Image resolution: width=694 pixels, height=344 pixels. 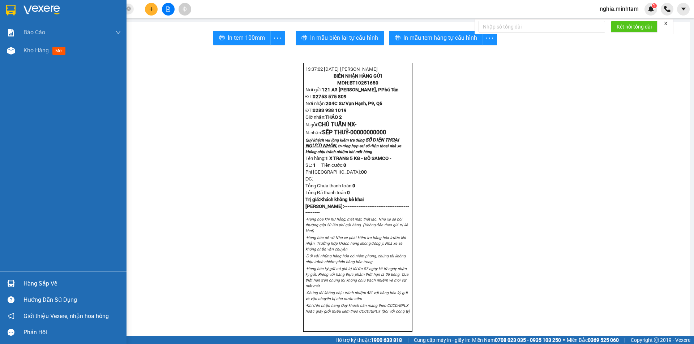 What do you see at coordinates (36, 50) in the screenshot?
I see `span: Kho hàng` at bounding box center [36, 50].